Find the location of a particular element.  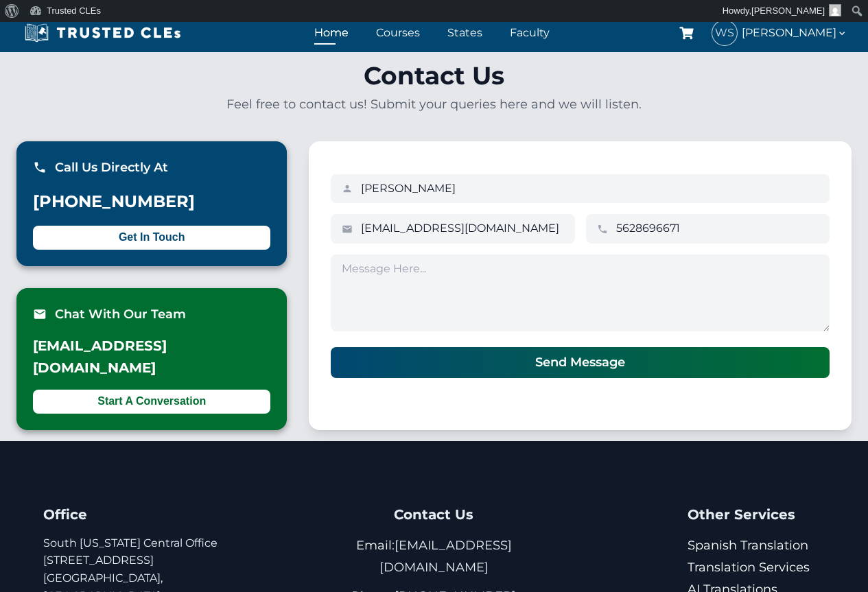

a: Home is located at coordinates (332, 32).